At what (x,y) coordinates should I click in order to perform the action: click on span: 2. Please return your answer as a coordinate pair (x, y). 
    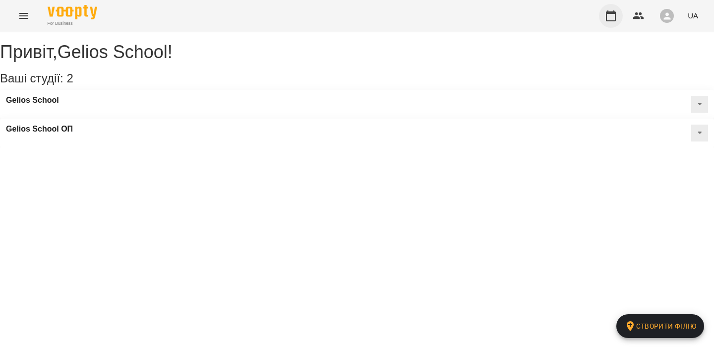
    Looking at the image, I should click on (69, 78).